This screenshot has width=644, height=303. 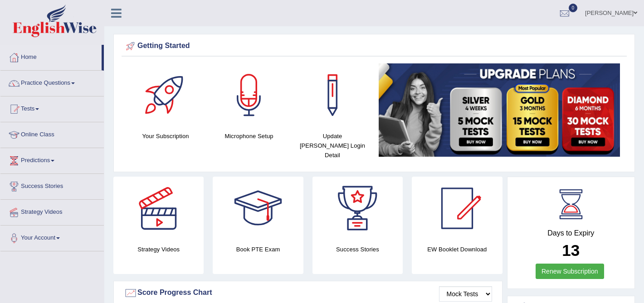 What do you see at coordinates (456, 249) in the screenshot?
I see `h4: EW Booklet Download` at bounding box center [456, 249].